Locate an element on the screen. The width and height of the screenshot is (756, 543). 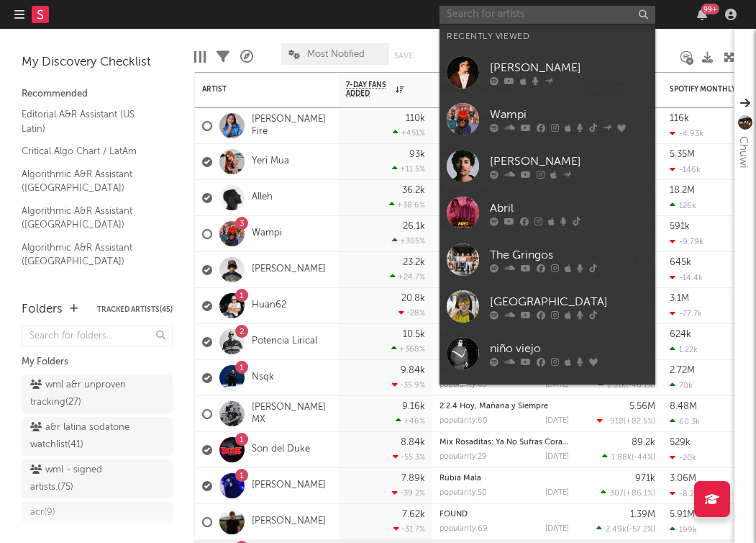
div: -4.93k is located at coordinates (687, 133).